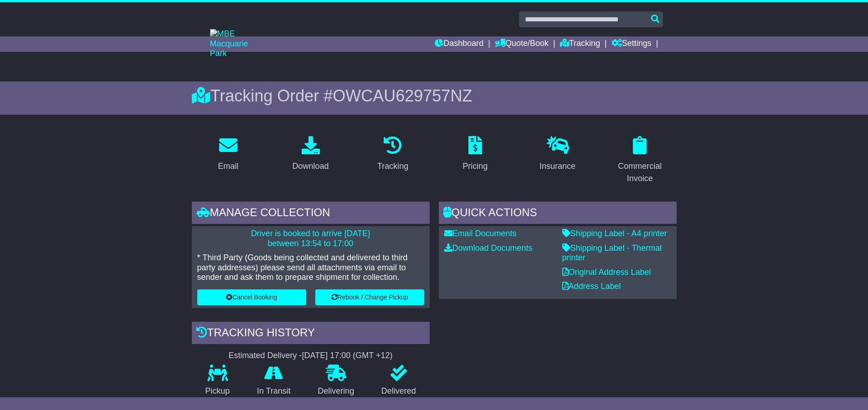 Image resolution: width=868 pixels, height=410 pixels. Describe the element at coordinates (522, 44) in the screenshot. I see `a: Quote/Book` at that location.